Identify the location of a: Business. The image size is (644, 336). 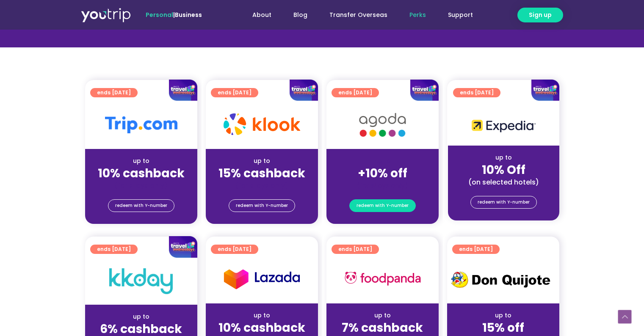
(188, 15).